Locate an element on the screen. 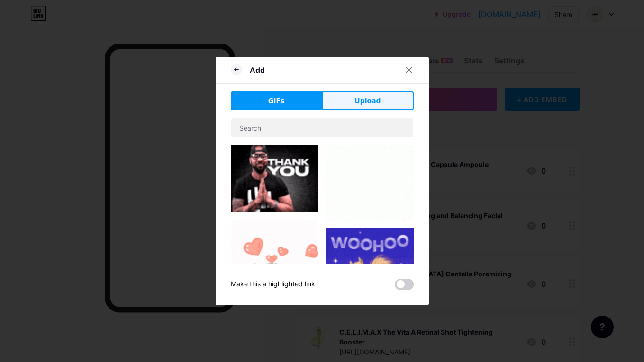  span: Upload is located at coordinates (367, 101).